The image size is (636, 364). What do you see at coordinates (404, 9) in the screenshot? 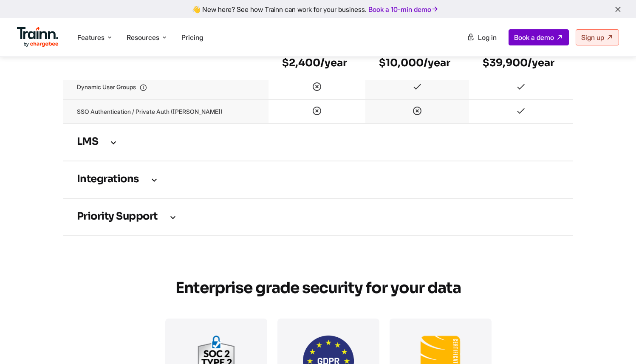
I see `a: Book a 10-min demo` at bounding box center [404, 9].